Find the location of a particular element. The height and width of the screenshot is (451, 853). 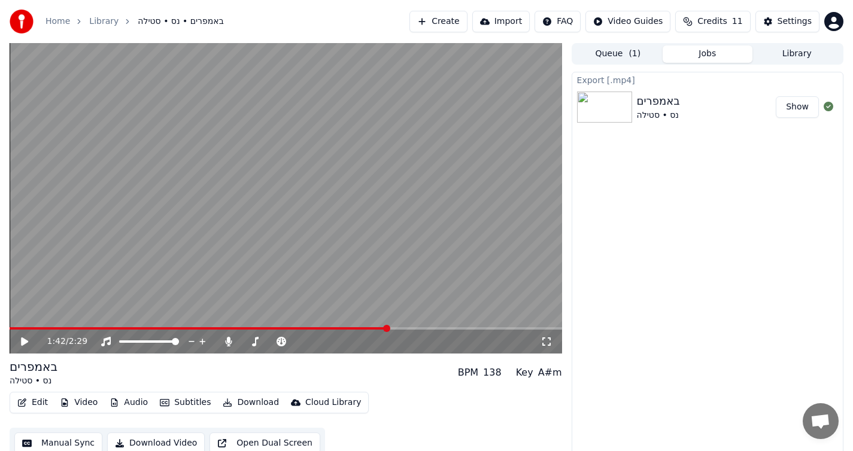

span: 1:42 is located at coordinates (56, 342).